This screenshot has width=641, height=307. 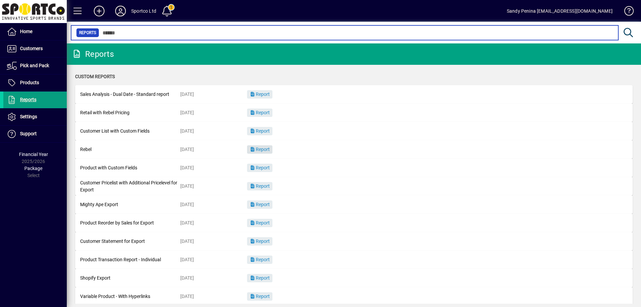 I want to click on button: Profile, so click(x=121, y=11).